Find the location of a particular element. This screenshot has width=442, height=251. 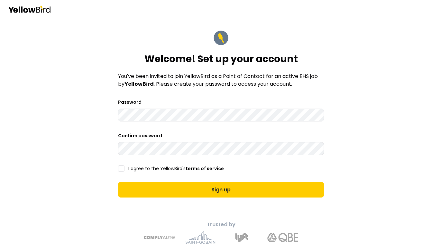

button: Sign up is located at coordinates (221, 190).